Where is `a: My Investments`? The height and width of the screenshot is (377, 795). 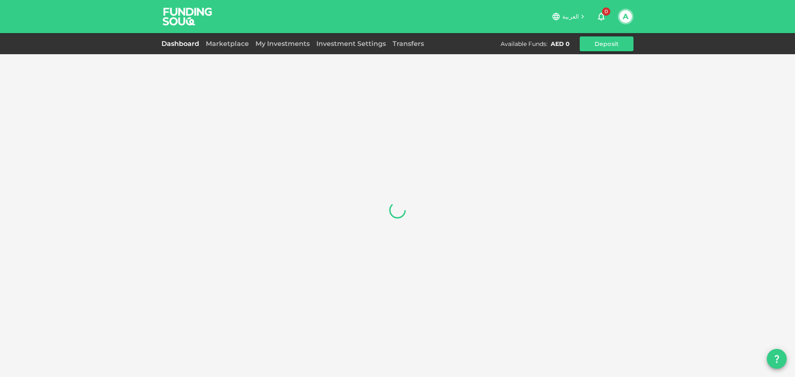
a: My Investments is located at coordinates (282, 43).